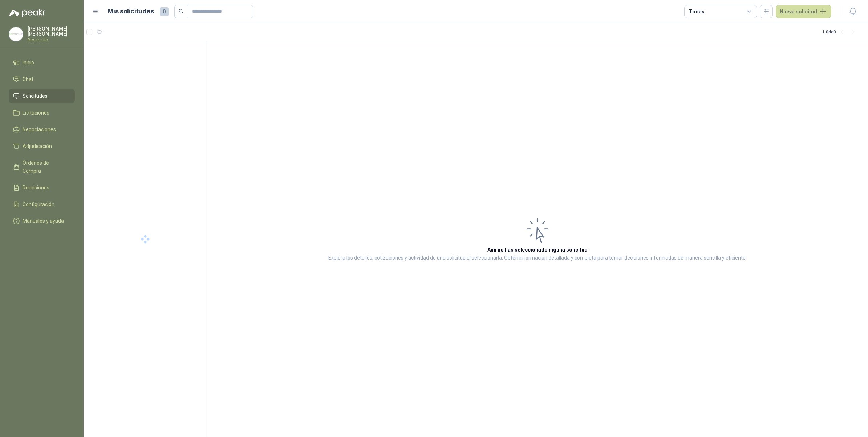 The height and width of the screenshot is (437, 868). What do you see at coordinates (28, 80) in the screenshot?
I see `span: Chat` at bounding box center [28, 80].